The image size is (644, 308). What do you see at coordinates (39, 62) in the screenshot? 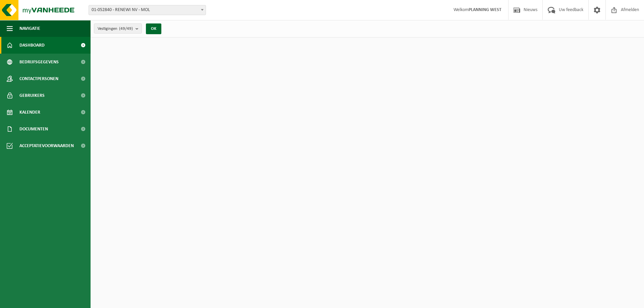
I see `span: Bedrijfsgegevens` at bounding box center [39, 62].